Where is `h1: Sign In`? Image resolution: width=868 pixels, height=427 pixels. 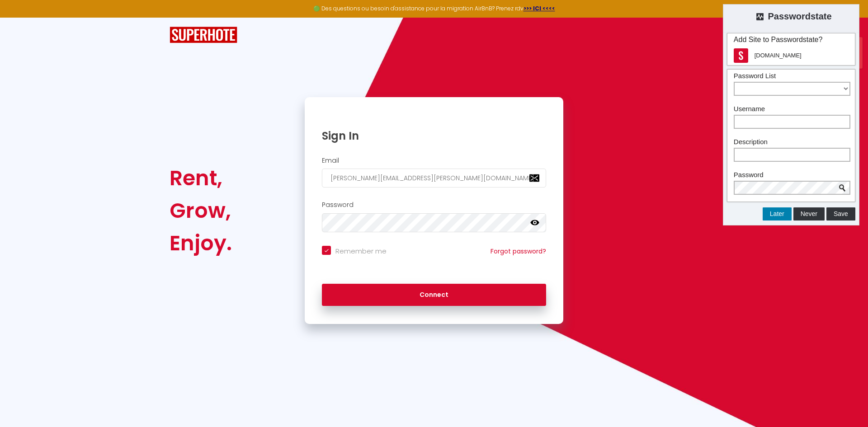
h1: Sign In is located at coordinates (434, 135).